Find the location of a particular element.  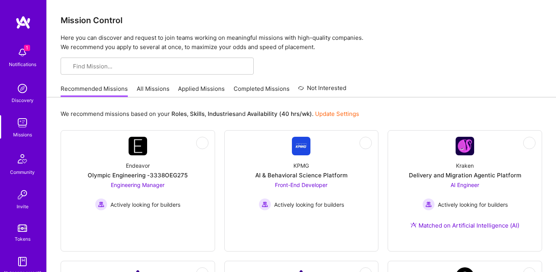

div: Discovery is located at coordinates (22, 100).